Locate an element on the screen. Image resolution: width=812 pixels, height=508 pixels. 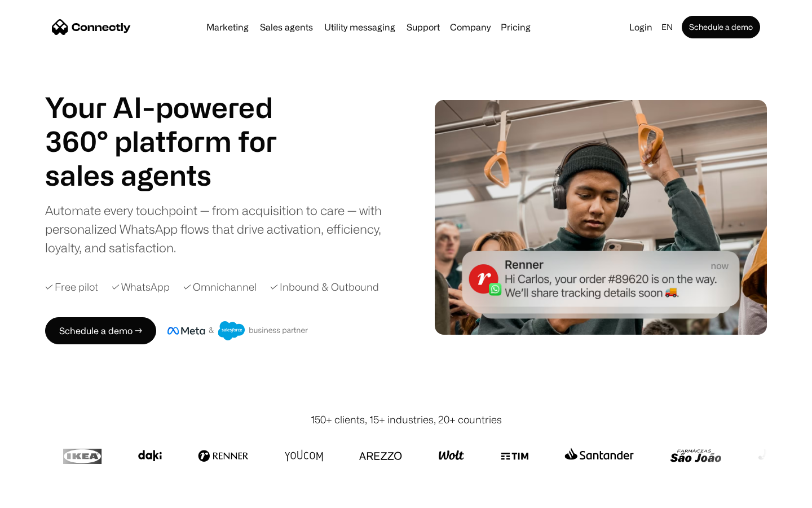
img: Meta and Salesforce business partner badge. is located at coordinates (238, 331).